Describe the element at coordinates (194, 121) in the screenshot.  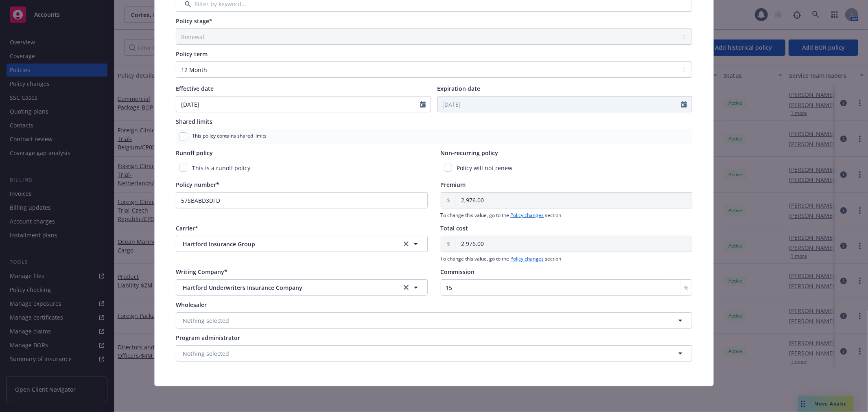
I see `span: Shared limits` at that location.